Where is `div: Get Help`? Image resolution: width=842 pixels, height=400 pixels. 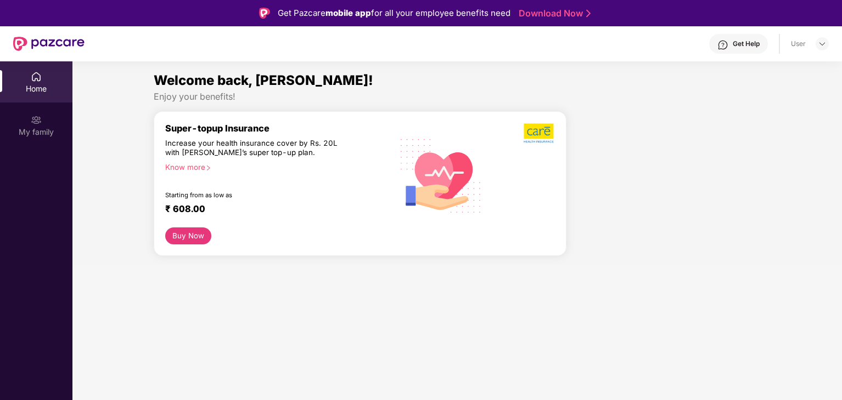
div: Get Help is located at coordinates (746, 44).